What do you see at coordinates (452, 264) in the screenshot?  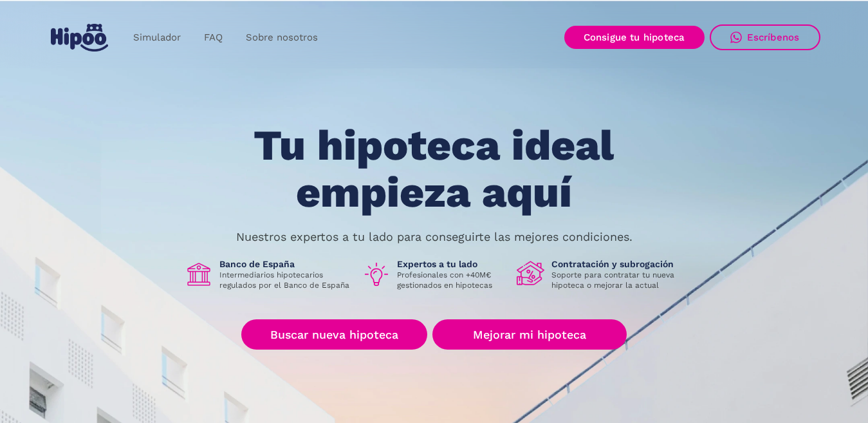 I see `h1: Expertos a tu lado` at bounding box center [452, 264].